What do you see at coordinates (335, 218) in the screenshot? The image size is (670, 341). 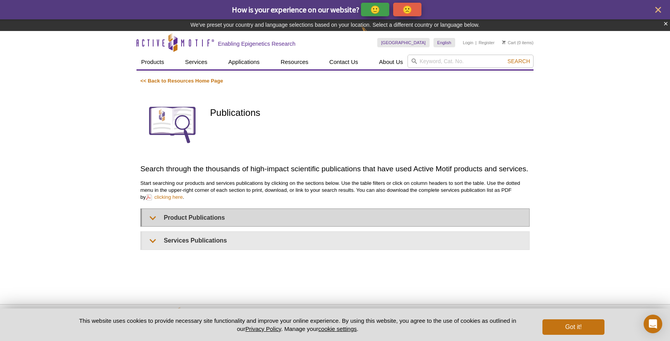 I see `summary: Product Publications` at bounding box center [335, 218].